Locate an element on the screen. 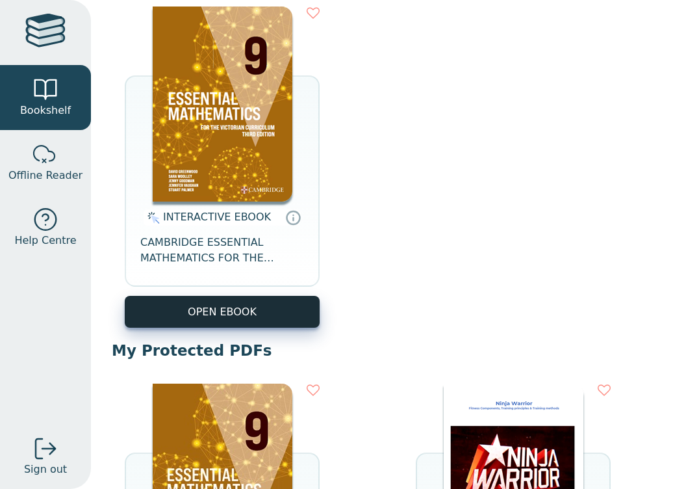  img: interactive.svg is located at coordinates (151, 218).